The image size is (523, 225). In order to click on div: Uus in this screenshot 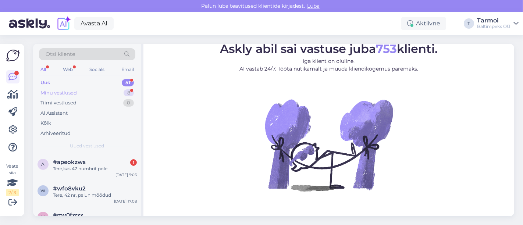, I will do `click(45, 83)`.